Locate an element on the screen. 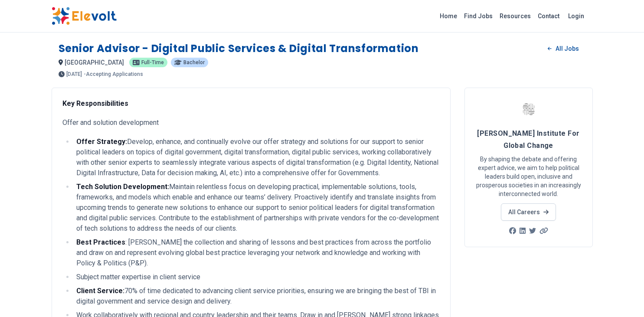  img: Tony Blair Institute For Global Change is located at coordinates (529, 109).